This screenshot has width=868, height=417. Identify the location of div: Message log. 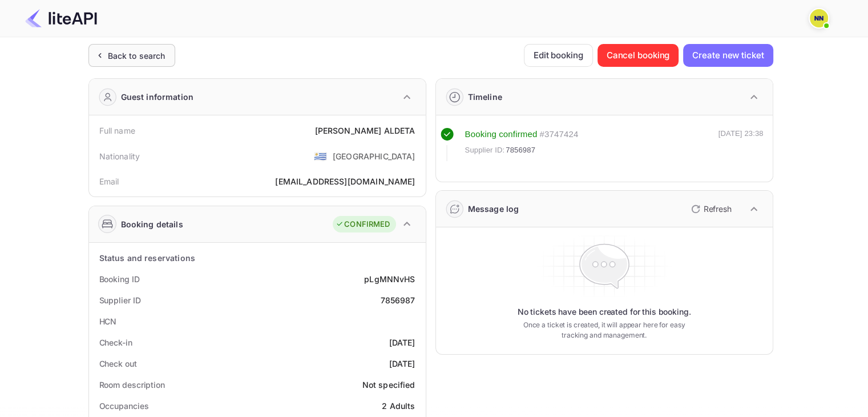
(494, 208).